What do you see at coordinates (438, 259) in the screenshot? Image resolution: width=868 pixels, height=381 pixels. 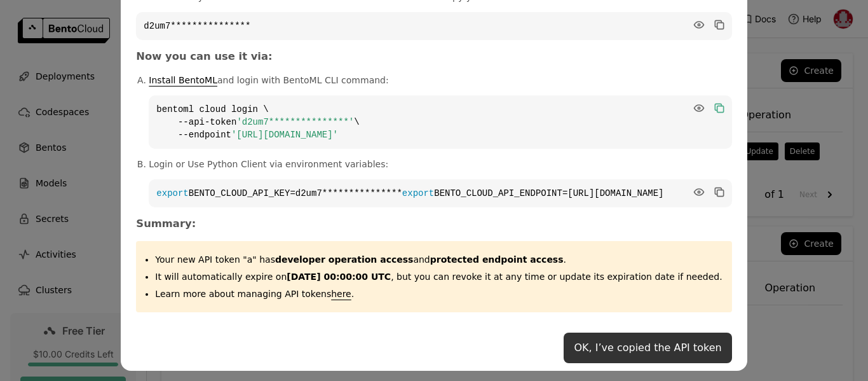 I see `p: Your new API token "a" has .` at bounding box center [438, 259].